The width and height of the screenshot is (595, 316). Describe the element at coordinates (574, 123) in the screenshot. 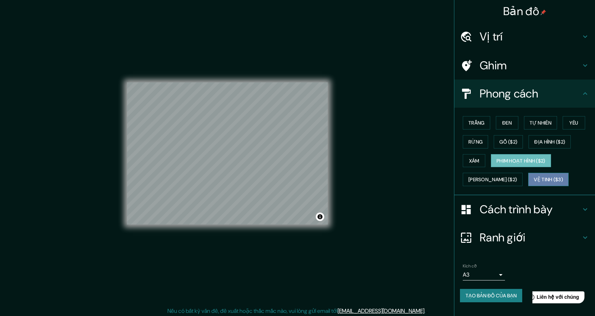

I see `button: Yêu` at that location.